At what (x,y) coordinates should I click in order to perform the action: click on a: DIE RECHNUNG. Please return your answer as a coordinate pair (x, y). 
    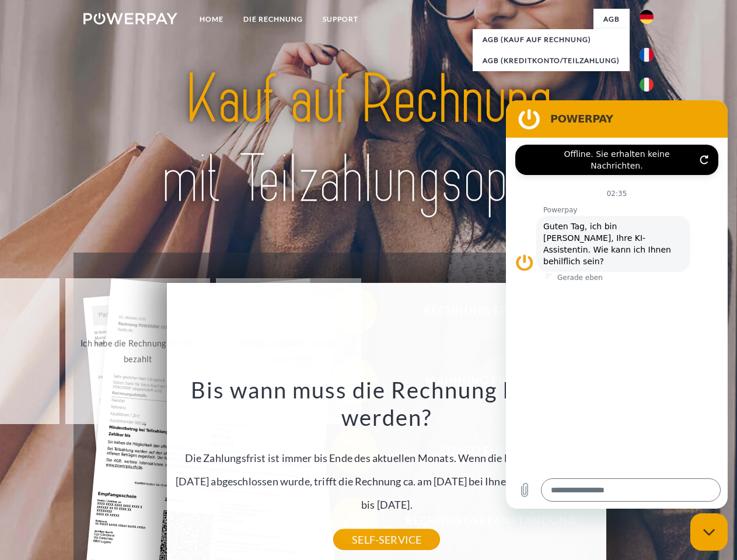
    Looking at the image, I should click on (273, 20).